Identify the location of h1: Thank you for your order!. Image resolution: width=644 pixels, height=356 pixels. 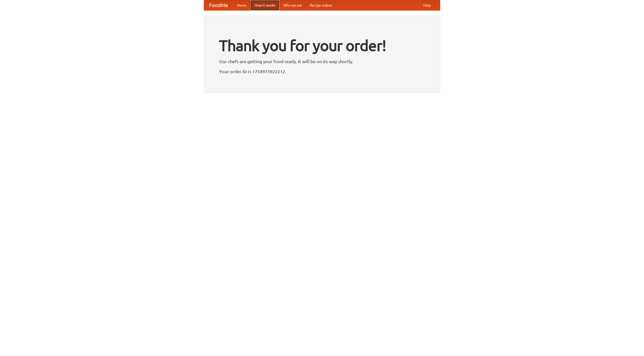
(322, 46).